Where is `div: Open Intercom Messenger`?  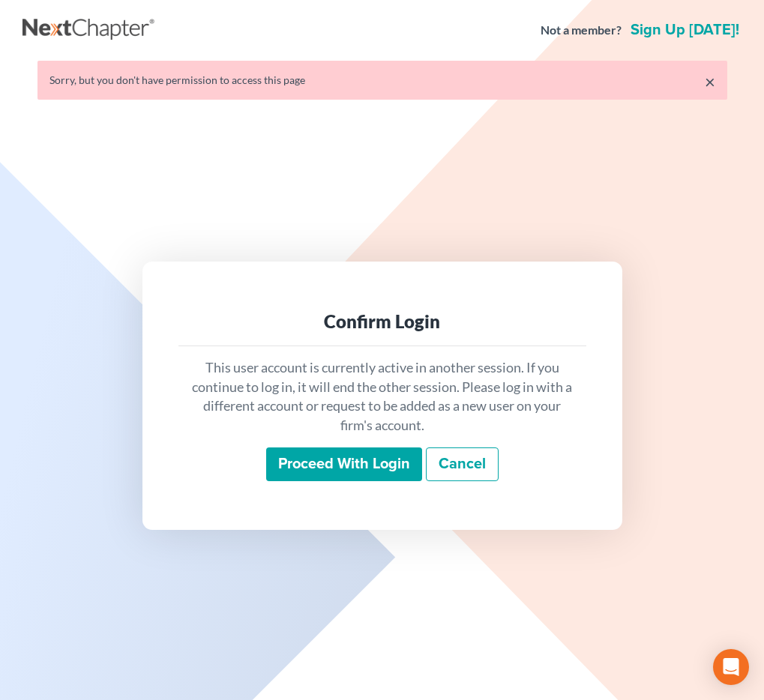 div: Open Intercom Messenger is located at coordinates (731, 667).